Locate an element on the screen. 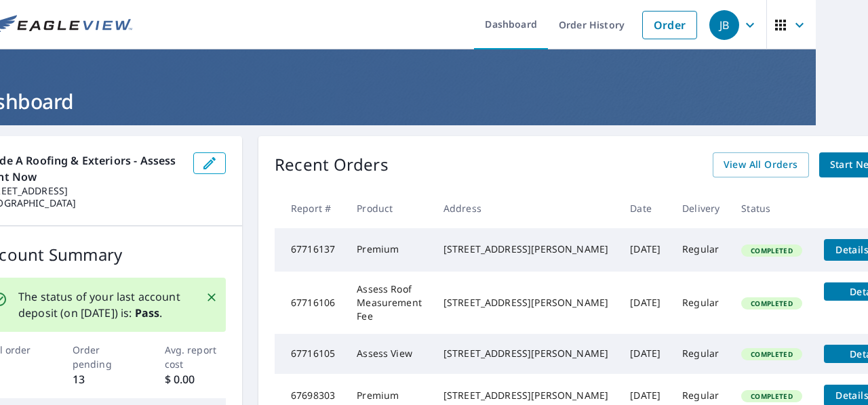  p: 13 is located at coordinates (103, 380).